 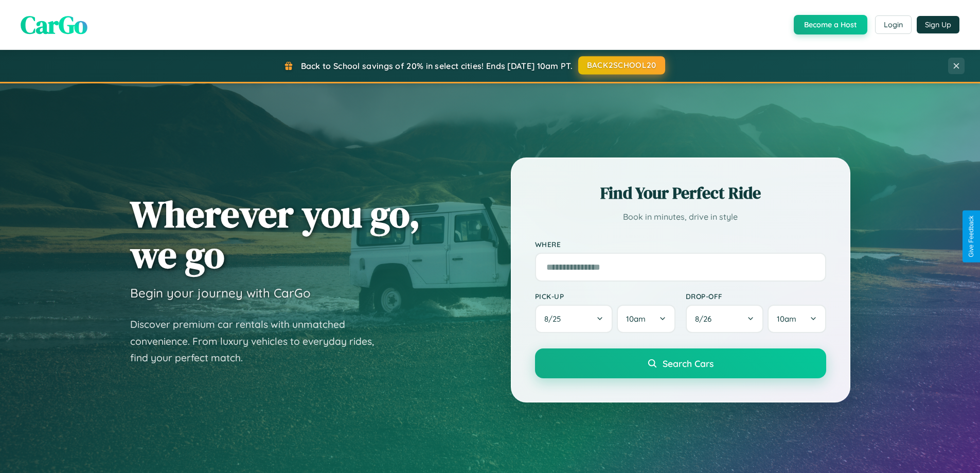 I want to click on span: 8 / 25, so click(x=555, y=319).